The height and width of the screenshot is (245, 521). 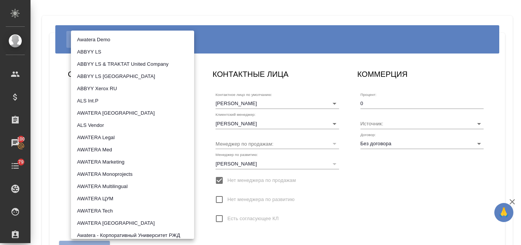 What do you see at coordinates (132, 235) in the screenshot?
I see `li: Awatera - Корпоративный Университет РЖД` at bounding box center [132, 235].